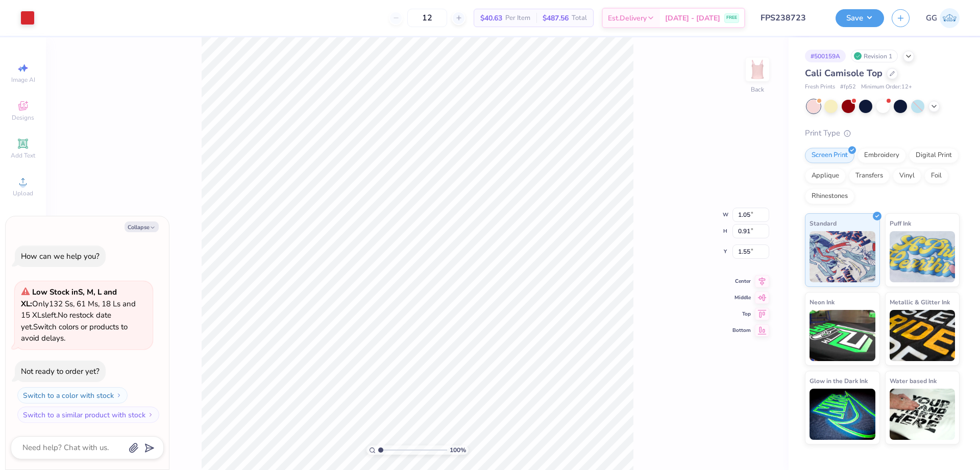 The image size is (980, 470). What do you see at coordinates (830, 197) in the screenshot?
I see `div: Rhinestones` at bounding box center [830, 197].